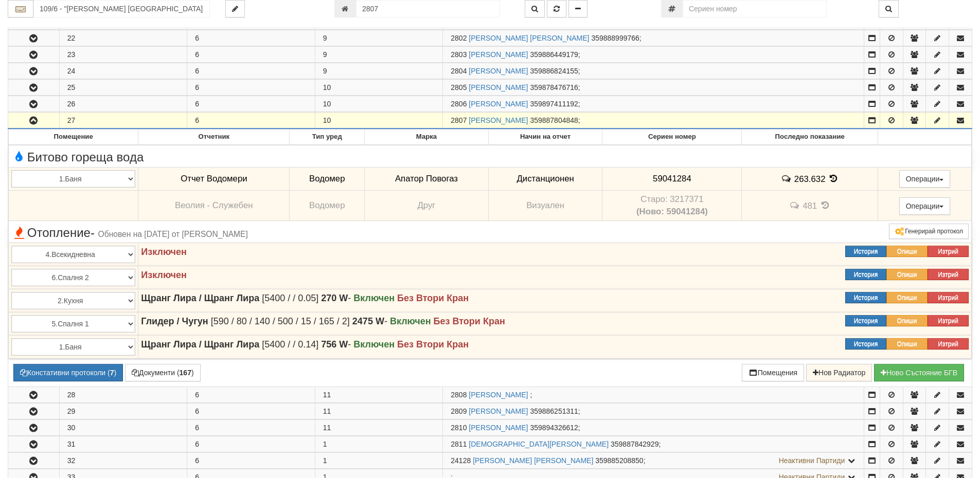  Describe the element at coordinates (112, 373) in the screenshot. I see `b: 7` at that location.